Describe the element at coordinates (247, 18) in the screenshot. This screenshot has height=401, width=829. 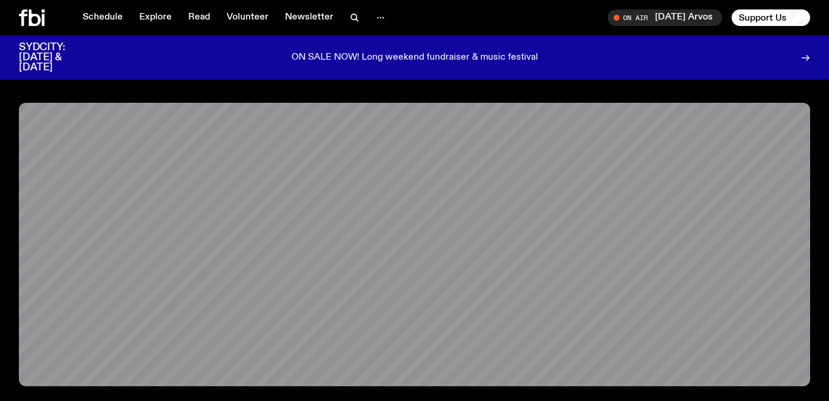
I see `a: Volunteer` at that location.